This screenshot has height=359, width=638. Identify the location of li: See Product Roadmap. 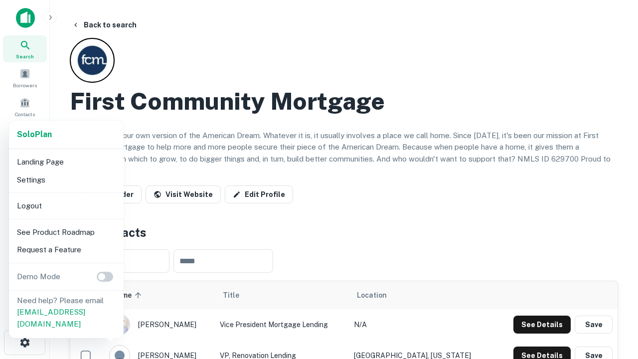
(66, 232).